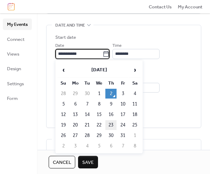 Image resolution: width=210 pixels, height=174 pixels. I want to click on img: logo, so click(11, 7).